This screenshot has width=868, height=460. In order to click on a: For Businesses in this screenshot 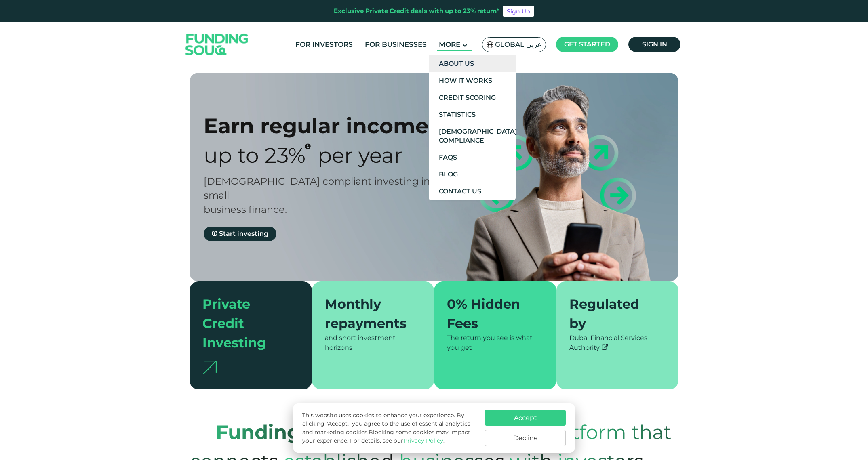, I will do `click(395, 44)`.